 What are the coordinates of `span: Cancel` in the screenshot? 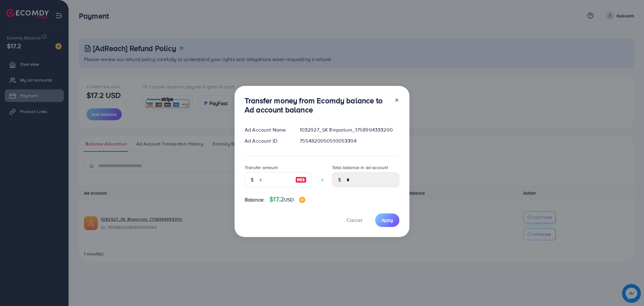 It's located at (354, 220).